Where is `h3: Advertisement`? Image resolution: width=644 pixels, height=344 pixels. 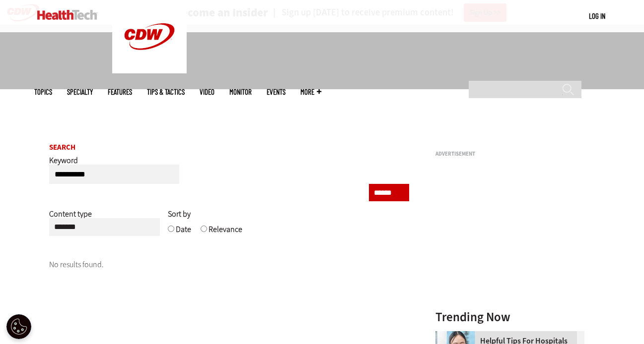 h3: Advertisement is located at coordinates (510, 153).